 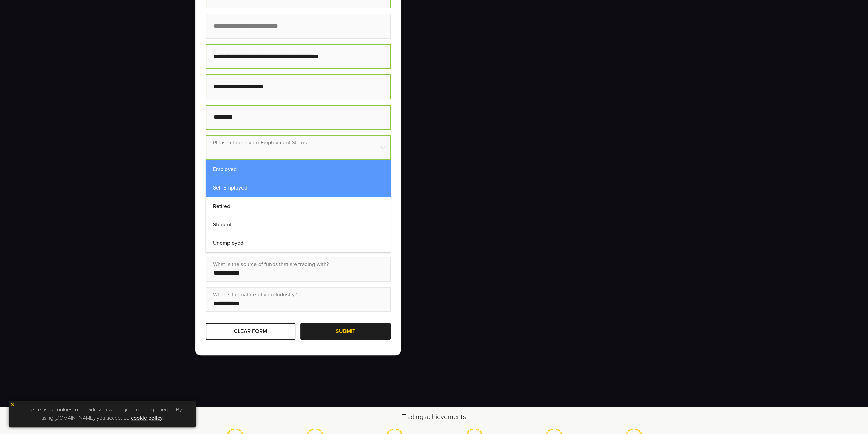 I want to click on li: Student, so click(x=298, y=225).